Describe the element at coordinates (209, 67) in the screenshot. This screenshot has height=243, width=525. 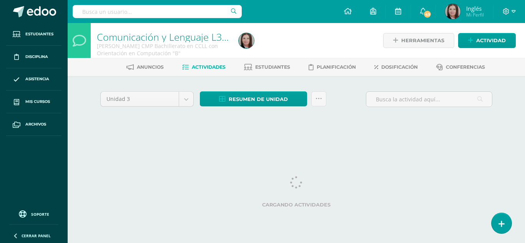
I see `span: Actividades` at that location.